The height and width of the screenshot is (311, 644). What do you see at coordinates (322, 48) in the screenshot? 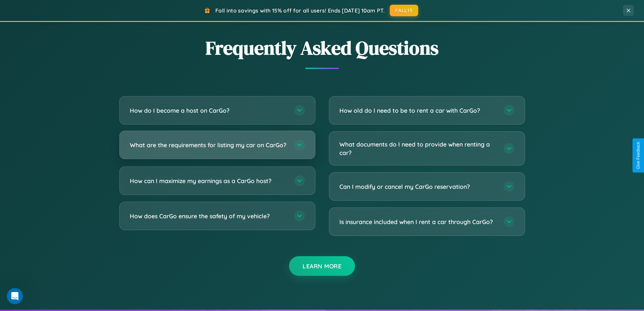
I see `h2: Frequently Asked Questions` at bounding box center [322, 48].